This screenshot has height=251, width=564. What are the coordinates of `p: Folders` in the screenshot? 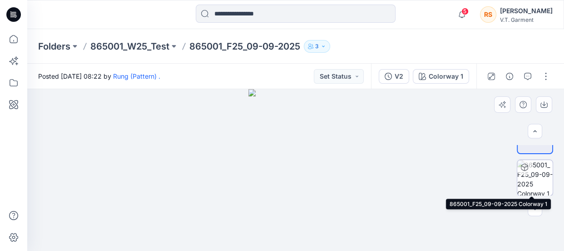 It's located at (54, 46).